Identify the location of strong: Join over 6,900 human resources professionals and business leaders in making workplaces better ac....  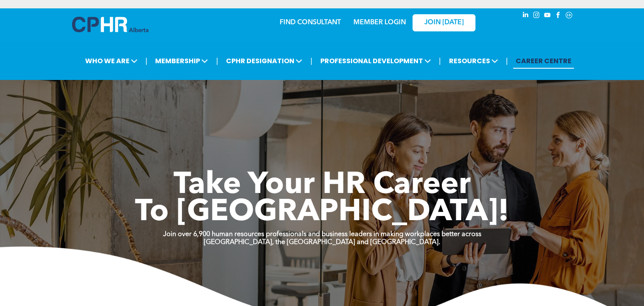
(322, 235).